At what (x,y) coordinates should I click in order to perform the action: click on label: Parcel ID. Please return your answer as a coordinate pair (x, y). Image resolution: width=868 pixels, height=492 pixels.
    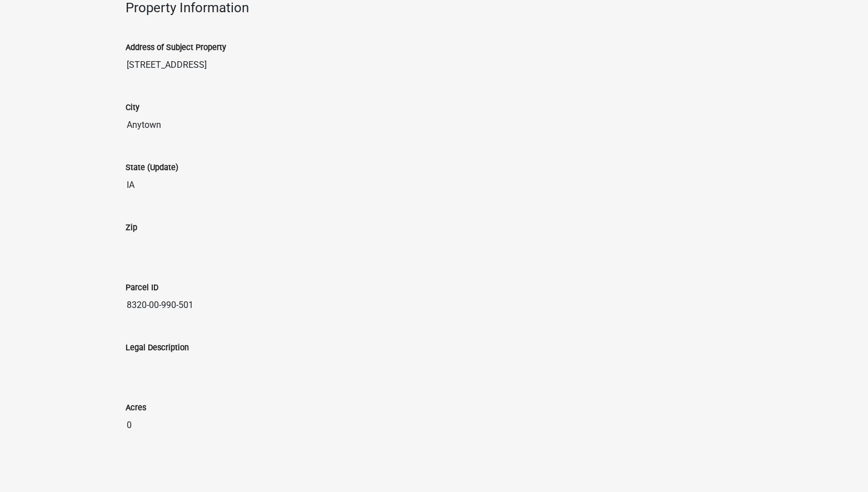
    Looking at the image, I should click on (142, 288).